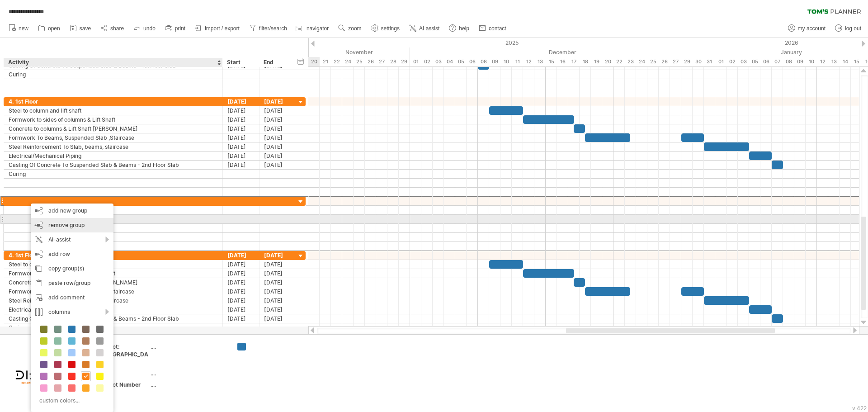  Describe the element at coordinates (493, 28) in the screenshot. I see `a: contact` at that location.